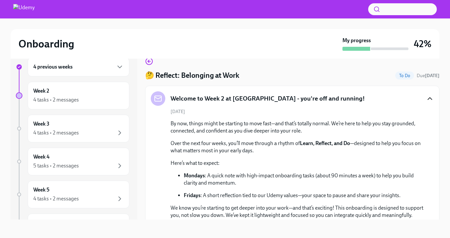 This screenshot has width=450, height=238. What do you see at coordinates (73, 96) in the screenshot?
I see `a: Week 24 tasks • 2 messages` at bounding box center [73, 96].